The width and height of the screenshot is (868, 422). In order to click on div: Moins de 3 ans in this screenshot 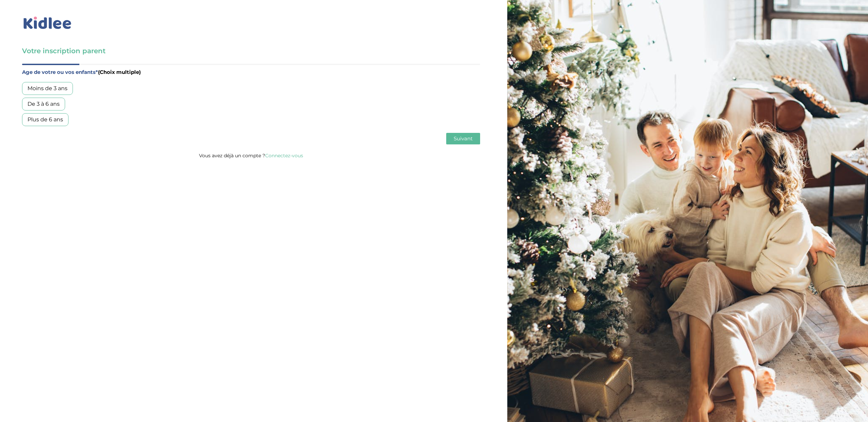, I will do `click(47, 88)`.